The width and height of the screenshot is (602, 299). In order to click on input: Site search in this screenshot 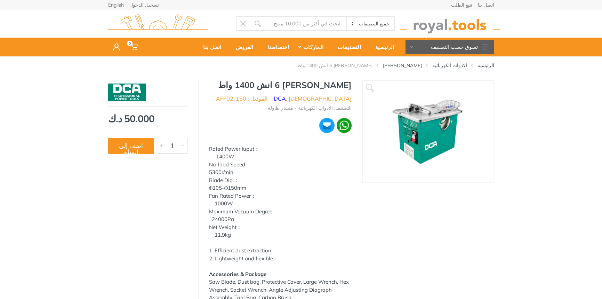, I will do `click(305, 24)`.